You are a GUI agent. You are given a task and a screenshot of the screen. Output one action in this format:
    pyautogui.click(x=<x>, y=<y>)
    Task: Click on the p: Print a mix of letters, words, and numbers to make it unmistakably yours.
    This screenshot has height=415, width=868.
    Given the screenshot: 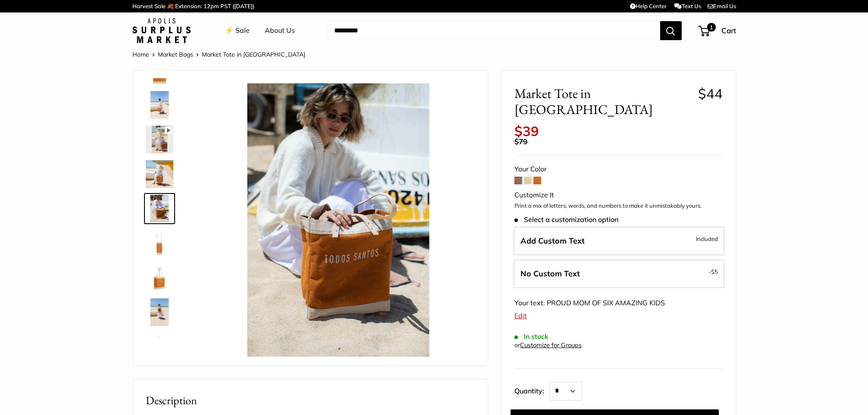 What is the action you would take?
    pyautogui.click(x=618, y=206)
    